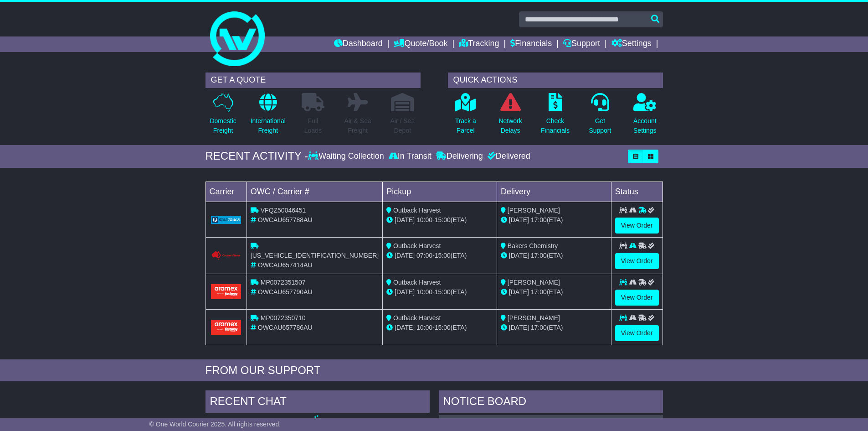 The width and height of the screenshot is (868, 431). What do you see at coordinates (466, 117) in the screenshot?
I see `a: Track aParcel` at bounding box center [466, 117].